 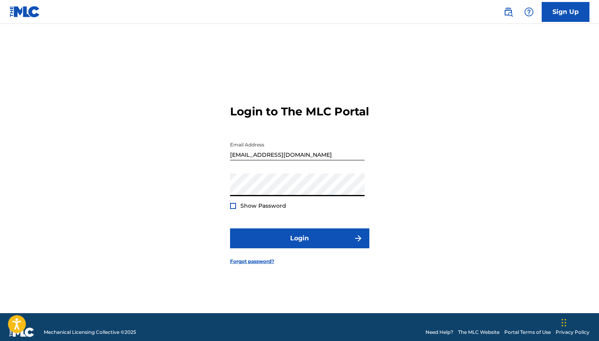 What do you see at coordinates (527, 332) in the screenshot?
I see `a: Portal Terms of Use` at bounding box center [527, 332].